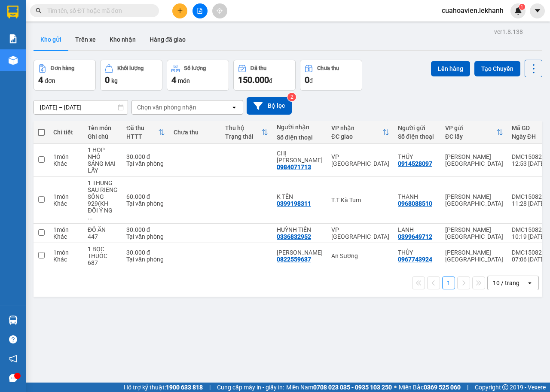 The image size is (550, 392). Describe the element at coordinates (299, 230) in the screenshot. I see `div: HUỲNH TIỀN` at that location.